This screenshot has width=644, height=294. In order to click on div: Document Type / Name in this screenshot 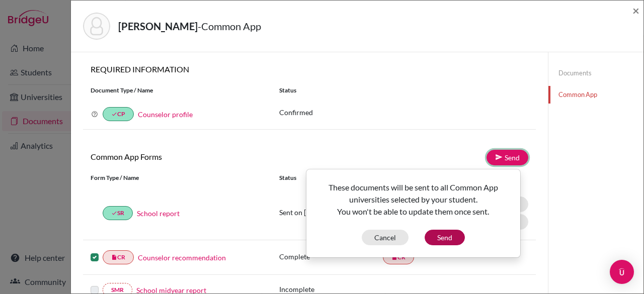, I will do `click(177, 90)`.